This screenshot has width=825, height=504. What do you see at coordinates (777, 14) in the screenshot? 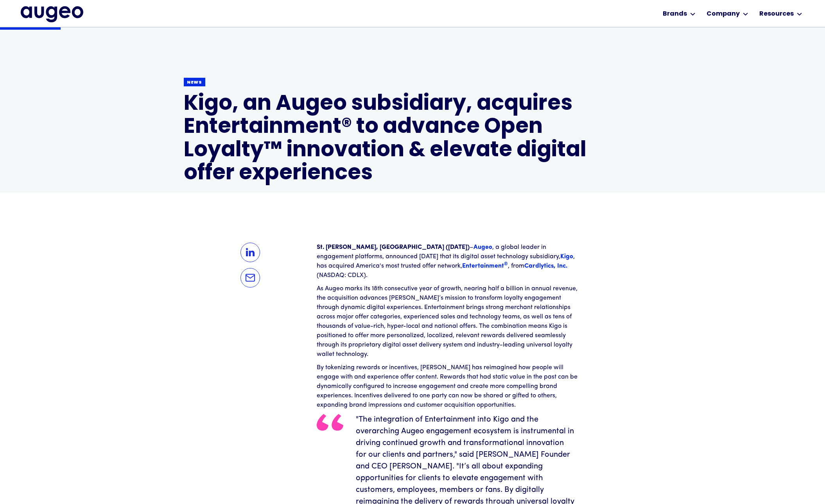
I see `div: Resources` at bounding box center [777, 14].